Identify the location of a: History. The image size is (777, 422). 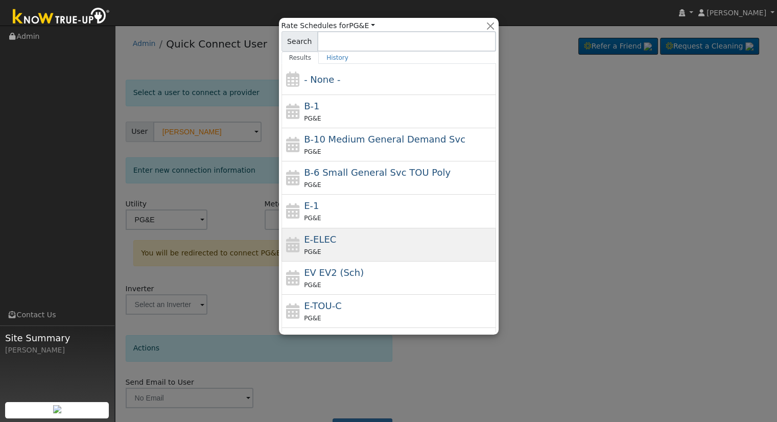
(337, 58).